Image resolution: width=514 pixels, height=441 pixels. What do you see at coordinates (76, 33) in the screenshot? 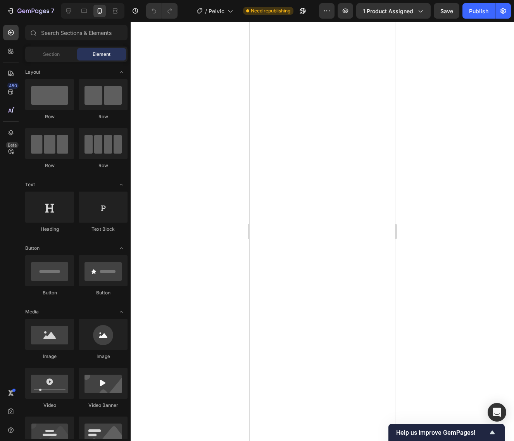
I see `input: Search Sections & Elements` at bounding box center [76, 33].